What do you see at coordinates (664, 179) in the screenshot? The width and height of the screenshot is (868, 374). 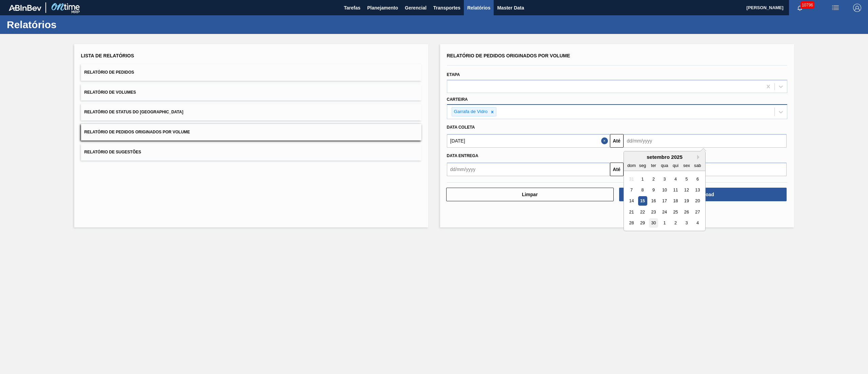 I see `div: Choose quarta-feira, 3 de setembro de 2025` at bounding box center [664, 179].